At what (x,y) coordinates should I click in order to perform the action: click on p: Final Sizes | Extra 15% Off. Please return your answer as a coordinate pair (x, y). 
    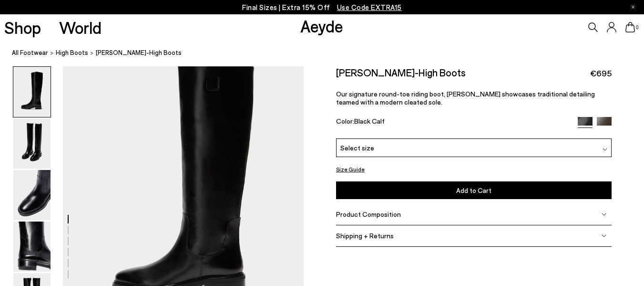
    Looking at the image, I should click on (322, 7).